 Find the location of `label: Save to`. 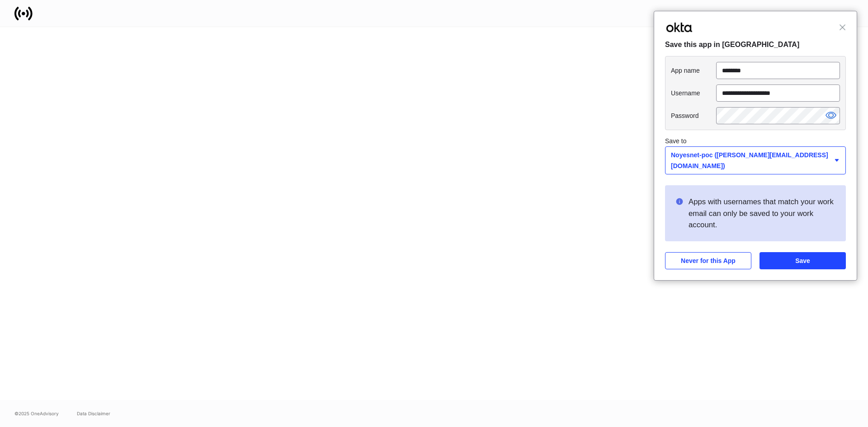

label: Save to is located at coordinates (681, 141).